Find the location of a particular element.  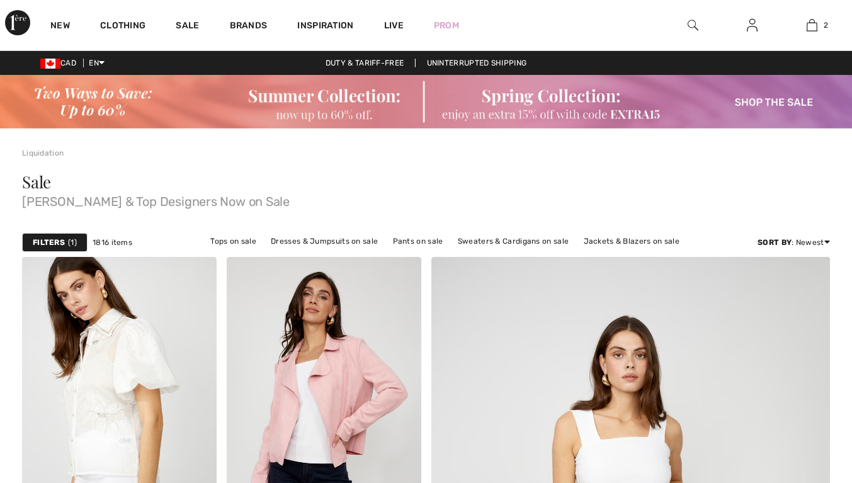

img: 1ère Avenue is located at coordinates (18, 23).